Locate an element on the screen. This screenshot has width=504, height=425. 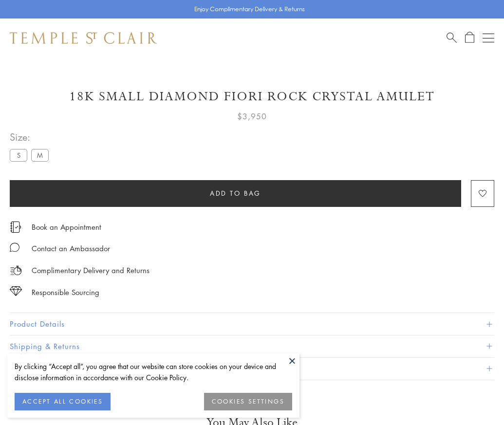
a: Search is located at coordinates (452, 37).